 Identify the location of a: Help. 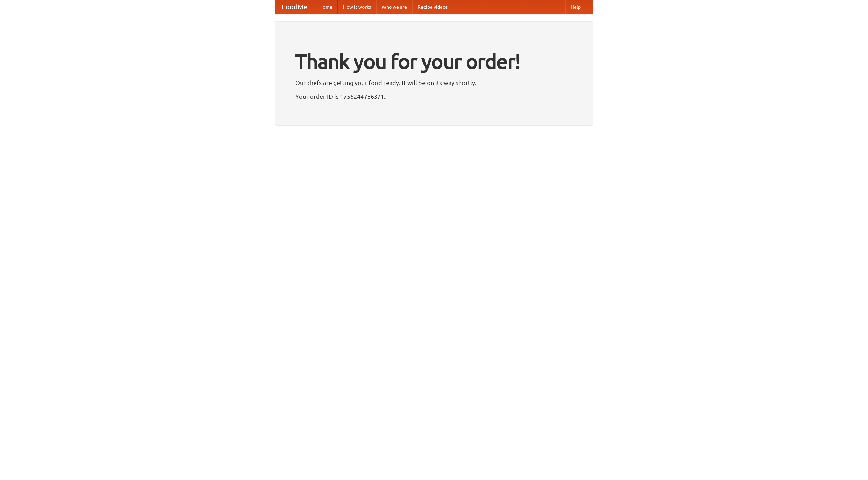
(575, 8).